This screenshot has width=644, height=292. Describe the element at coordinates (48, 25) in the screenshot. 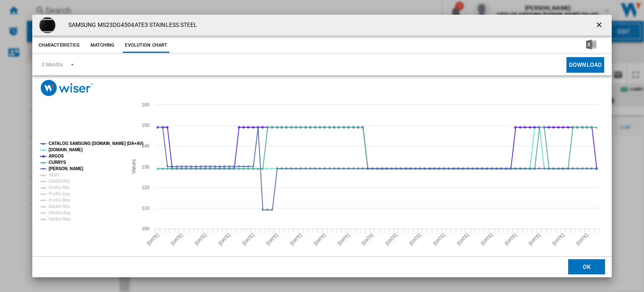

I see `img: 4746951_R_Z001A` at that location.